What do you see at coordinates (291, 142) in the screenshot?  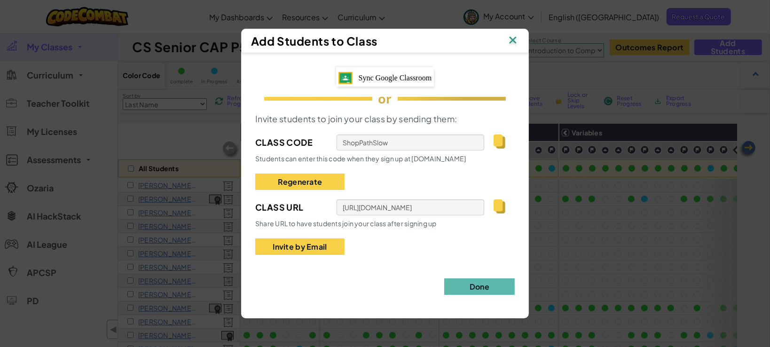 I see `span: Class Code` at bounding box center [291, 142].